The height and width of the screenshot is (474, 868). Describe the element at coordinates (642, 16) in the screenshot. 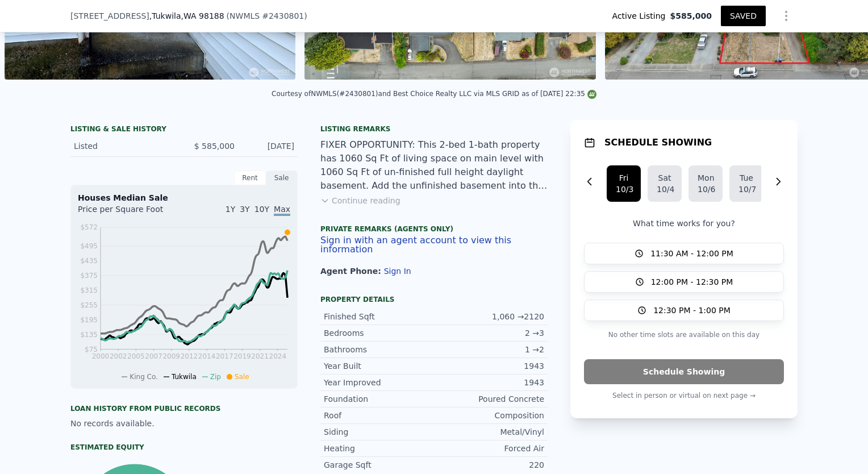

I see `span: Active Listing` at that location.